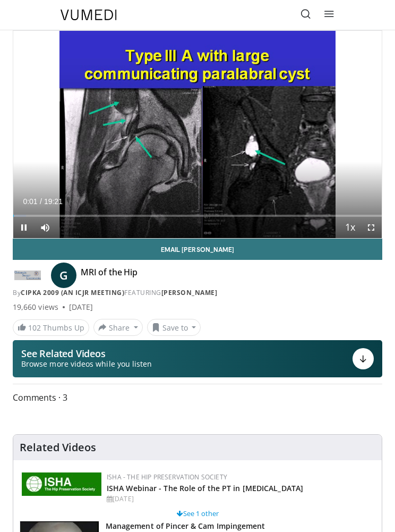  Describe the element at coordinates (198, 293) in the screenshot. I see `div: By FEATURING` at that location.